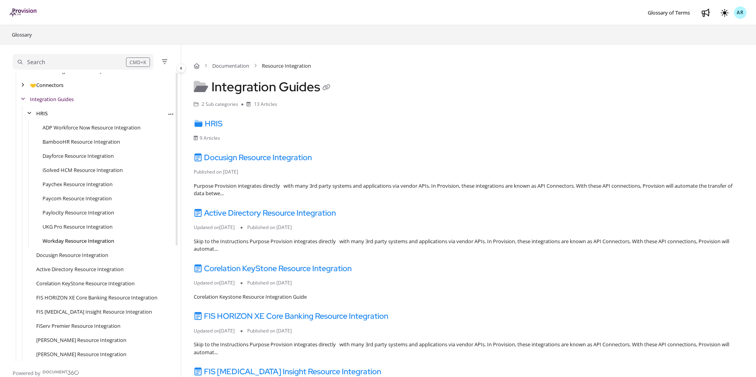 The image size is (756, 377). Describe the element at coordinates (23, 13) in the screenshot. I see `img: brand logo` at that location.